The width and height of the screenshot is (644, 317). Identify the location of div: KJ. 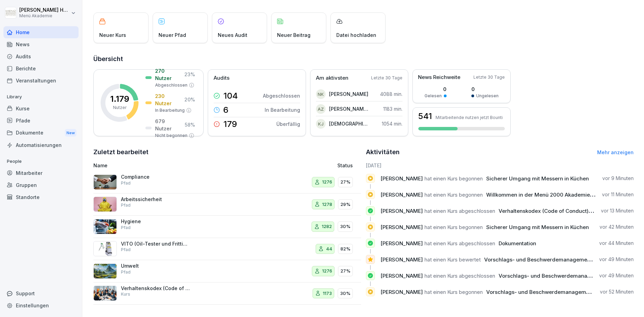
(321, 124).